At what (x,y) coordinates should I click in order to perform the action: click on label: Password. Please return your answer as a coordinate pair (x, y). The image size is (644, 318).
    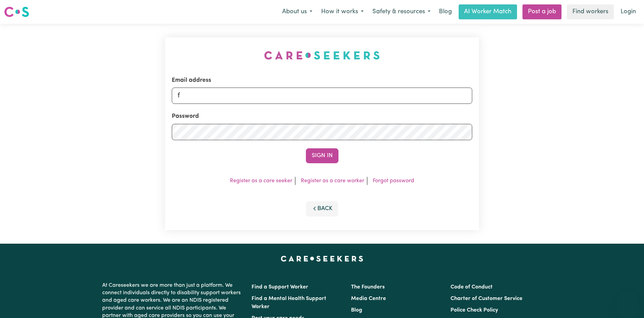
    Looking at the image, I should click on (185, 116).